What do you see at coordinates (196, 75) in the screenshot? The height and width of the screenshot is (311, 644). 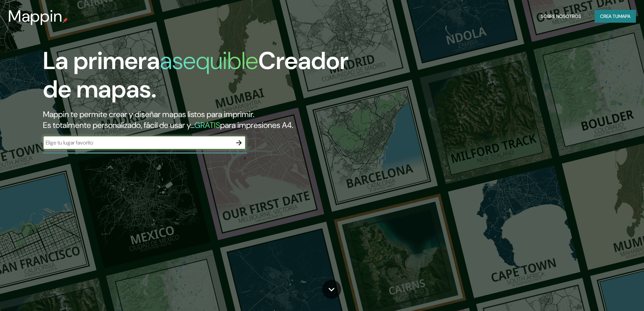 I see `font: Creador de mapas.` at bounding box center [196, 75].